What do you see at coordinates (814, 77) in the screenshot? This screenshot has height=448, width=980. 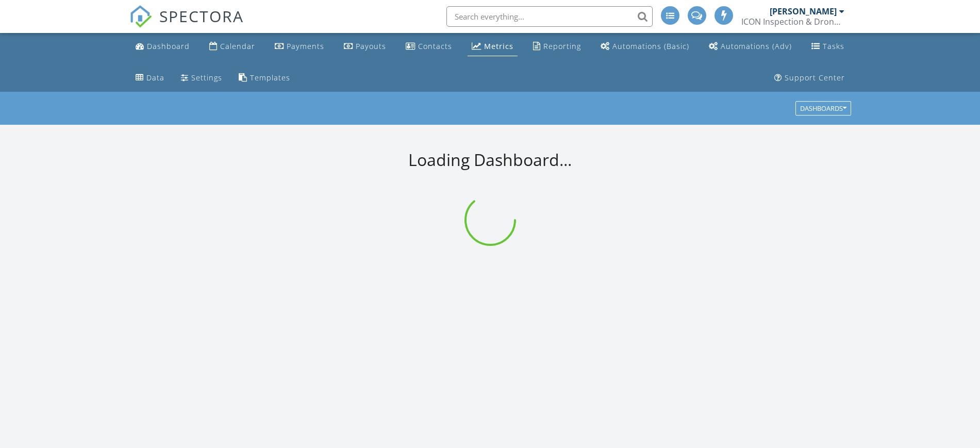 I see `div: Support Center` at bounding box center [814, 77].